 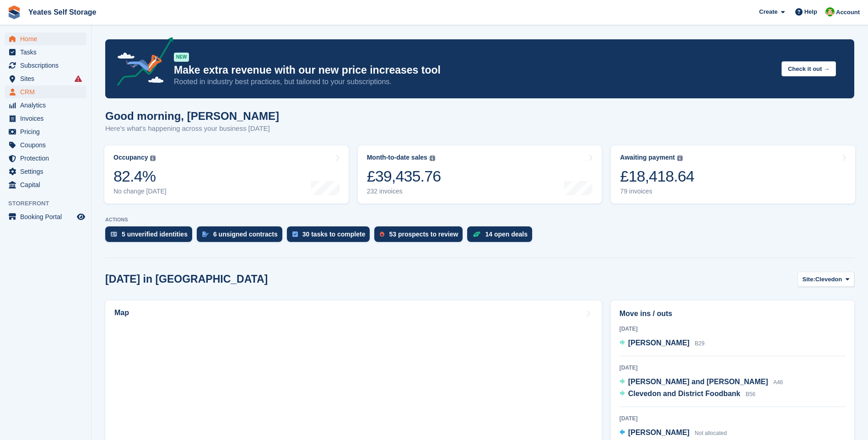 I want to click on img: price-adjustments-announcement-icon-8257ccfd72463d97f412b2fc003d46551f7dbcb40ab6d574587a9cd5c0d94..., so click(x=142, y=63).